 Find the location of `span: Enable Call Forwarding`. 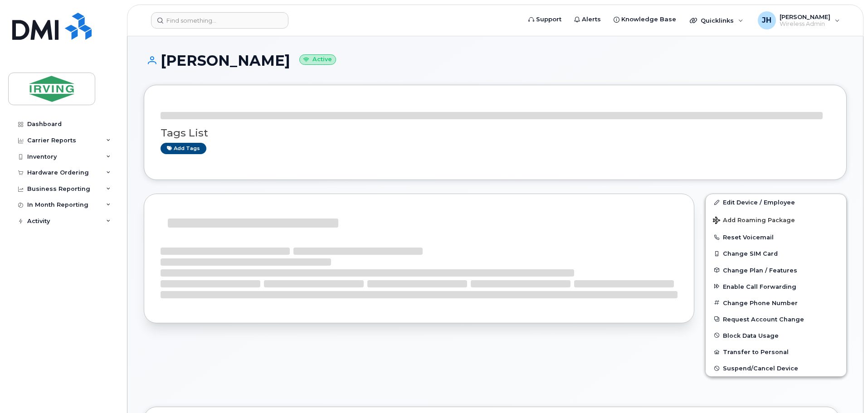

span: Enable Call Forwarding is located at coordinates (760, 286).